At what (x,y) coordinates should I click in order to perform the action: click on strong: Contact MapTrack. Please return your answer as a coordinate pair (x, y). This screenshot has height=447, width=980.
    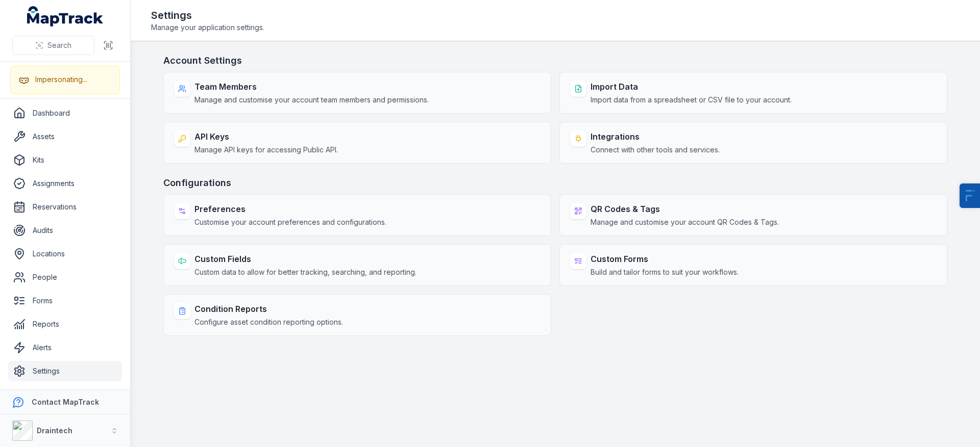
    Looking at the image, I should click on (66, 402).